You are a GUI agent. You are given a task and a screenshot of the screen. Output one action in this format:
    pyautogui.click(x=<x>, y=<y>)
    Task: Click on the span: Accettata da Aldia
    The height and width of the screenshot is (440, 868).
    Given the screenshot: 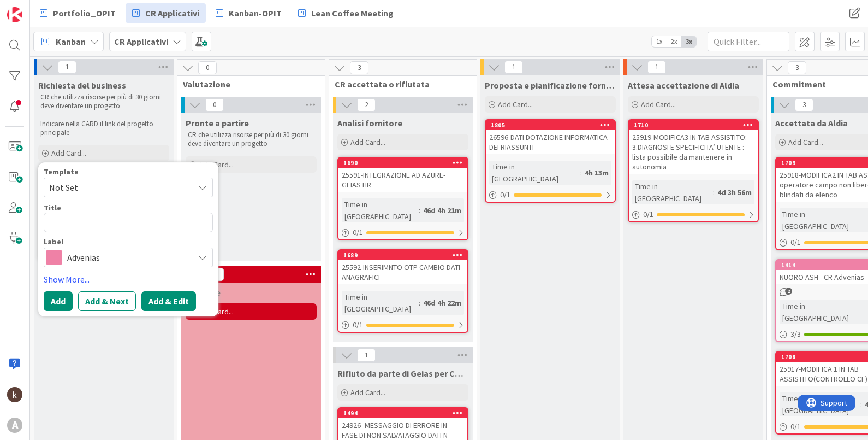 What is the action you would take?
    pyautogui.click(x=812, y=123)
    